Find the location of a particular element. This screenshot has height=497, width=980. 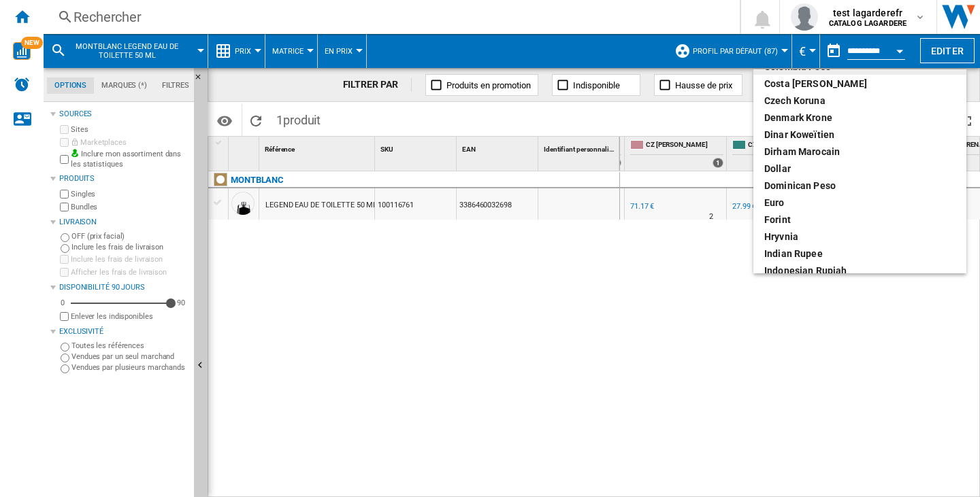

div: Indian rupee is located at coordinates (860, 254).